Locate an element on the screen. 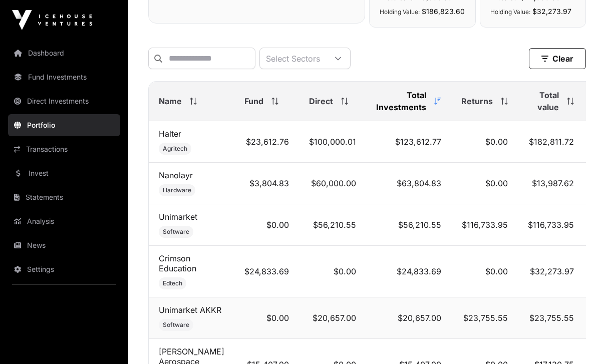 The height and width of the screenshot is (364, 606). td: $123,612.77 is located at coordinates (409, 142).